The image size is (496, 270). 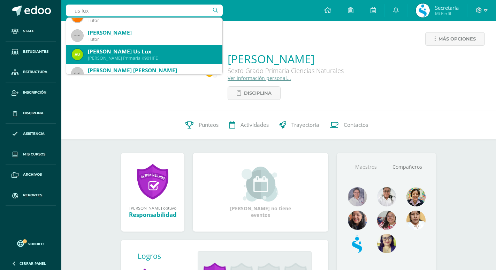 I want to click on span: Estructura, so click(x=35, y=72).